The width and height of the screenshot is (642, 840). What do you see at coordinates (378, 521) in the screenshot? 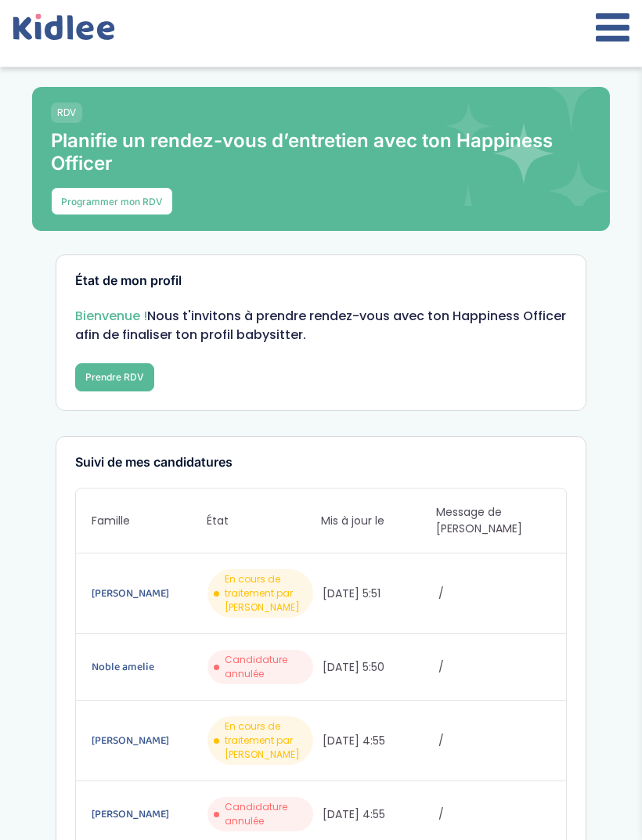
I see `span: Mis à jour le` at bounding box center [378, 521].